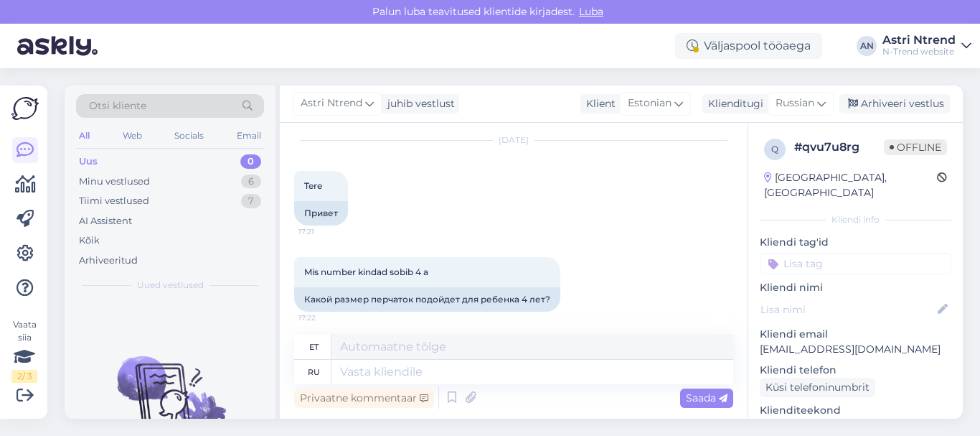 The height and width of the screenshot is (436, 980). I want to click on span: 17:21, so click(325, 231).